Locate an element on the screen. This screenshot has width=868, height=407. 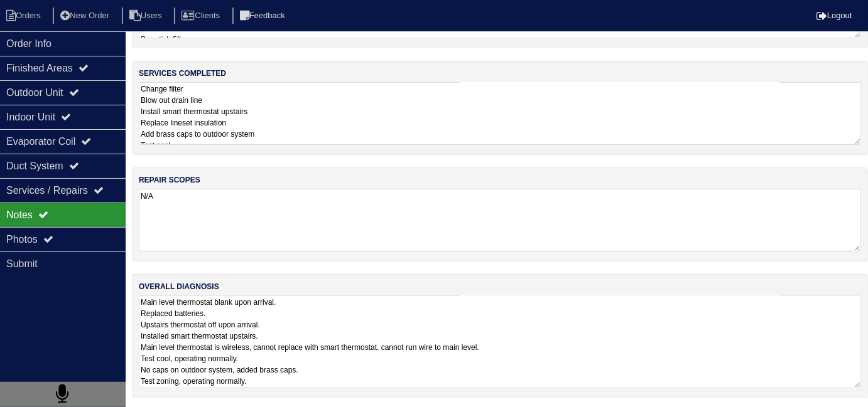
a: New Order is located at coordinates (86, 15).